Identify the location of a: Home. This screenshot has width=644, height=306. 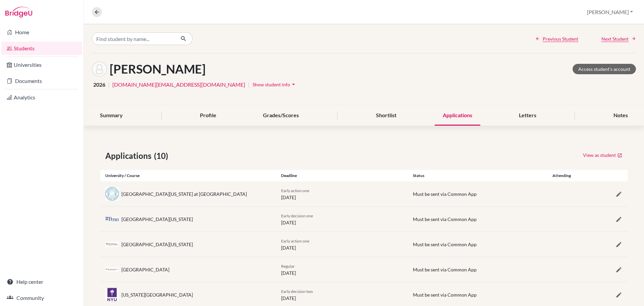
(42, 32).